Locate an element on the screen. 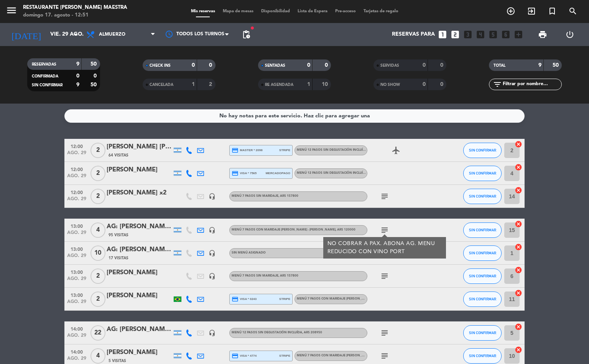 The width and height of the screenshot is (589, 364). i: power_settings_new is located at coordinates (570, 35).